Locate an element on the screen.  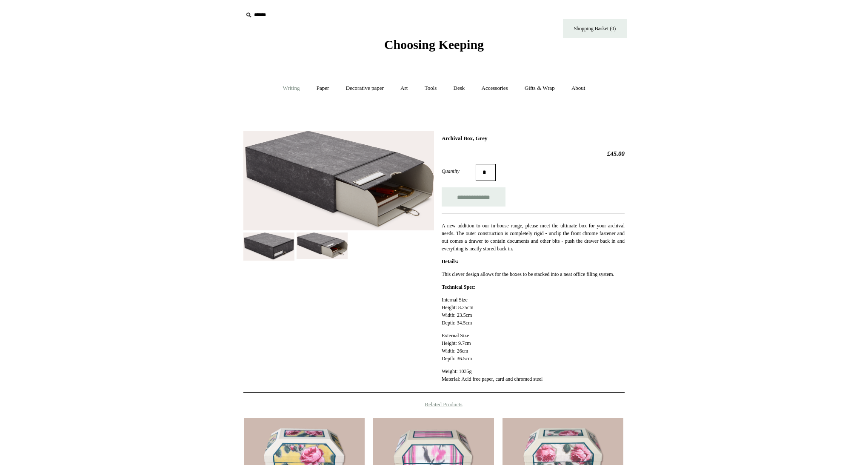
strong: Details: is located at coordinates (450, 261).